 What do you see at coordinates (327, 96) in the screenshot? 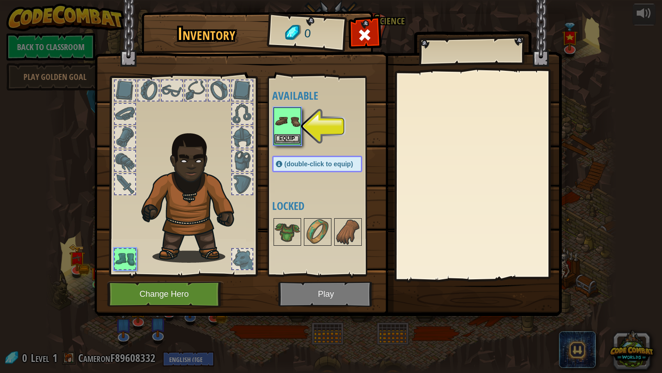
I see `h4: Available` at bounding box center [327, 96].